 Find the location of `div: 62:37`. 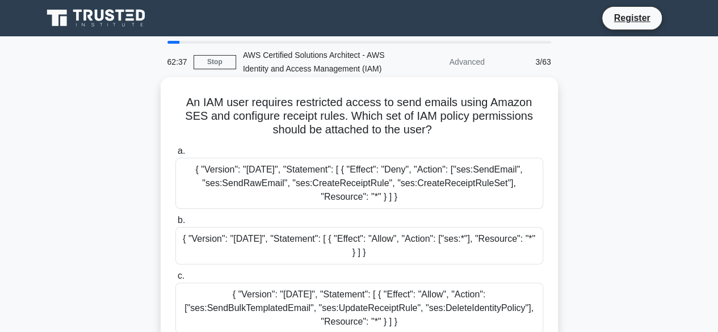

div: 62:37 is located at coordinates (177, 62).